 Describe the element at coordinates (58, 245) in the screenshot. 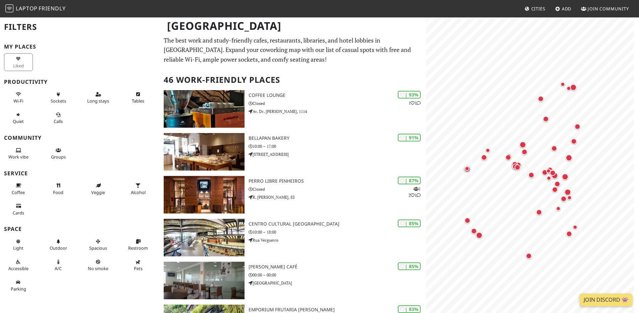

I see `button: Outdoor` at that location.